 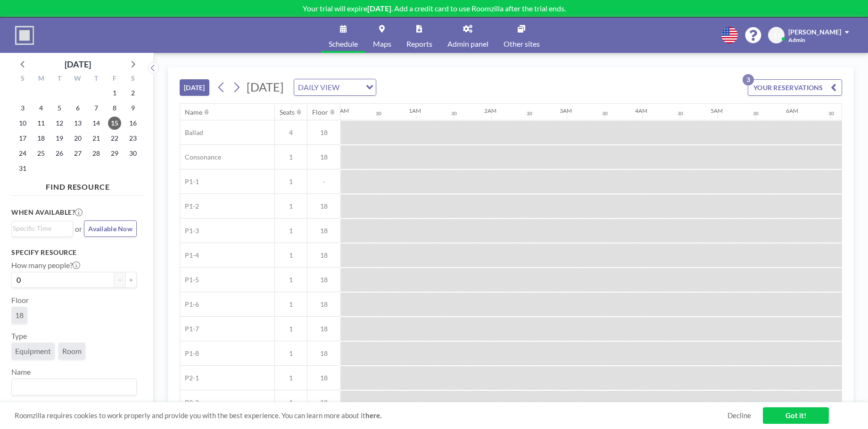 I want to click on a: Reports, so click(x=419, y=35).